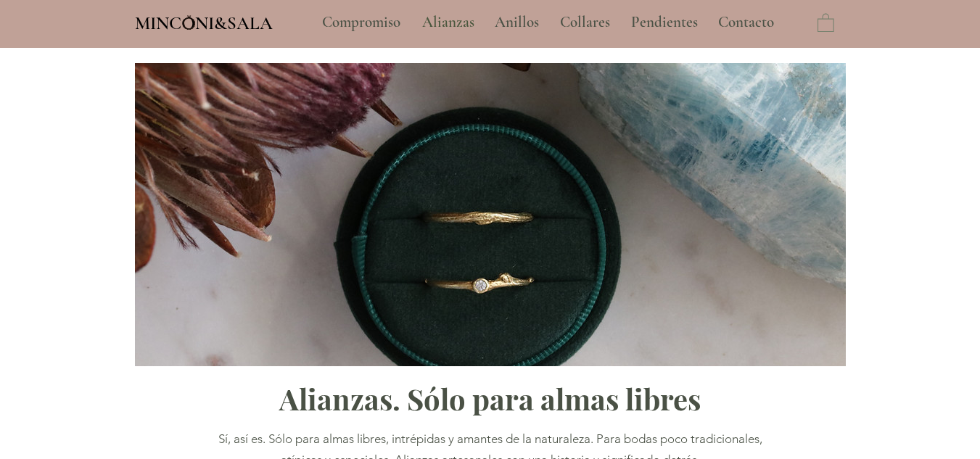  What do you see at coordinates (447, 22) in the screenshot?
I see `a: Alianzas` at bounding box center [447, 22].